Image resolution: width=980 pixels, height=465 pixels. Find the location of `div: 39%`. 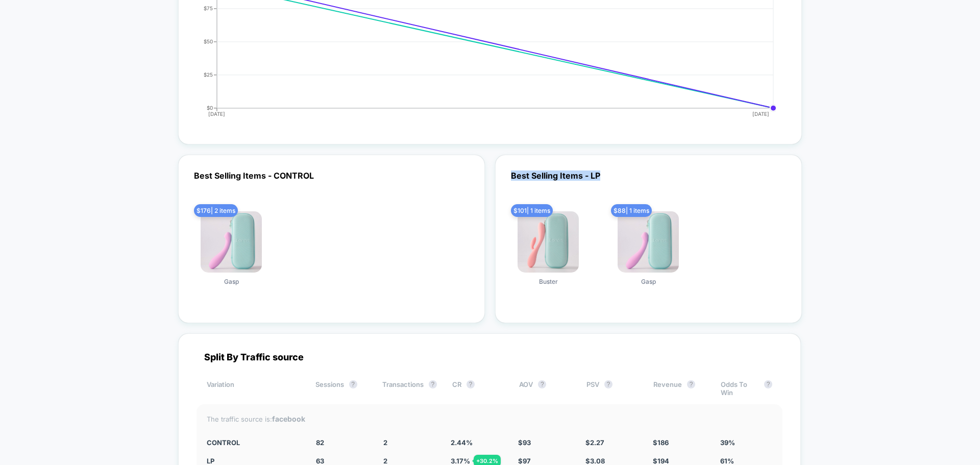

div: 39% is located at coordinates (746, 442).